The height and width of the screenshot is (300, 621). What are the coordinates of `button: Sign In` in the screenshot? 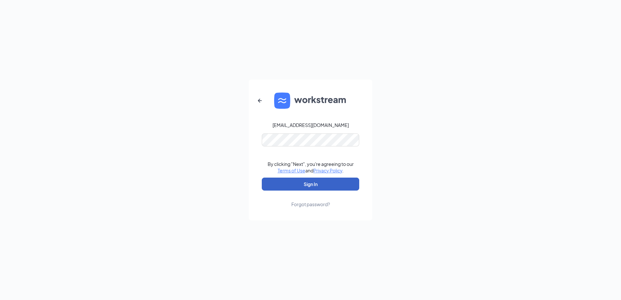 It's located at (310, 184).